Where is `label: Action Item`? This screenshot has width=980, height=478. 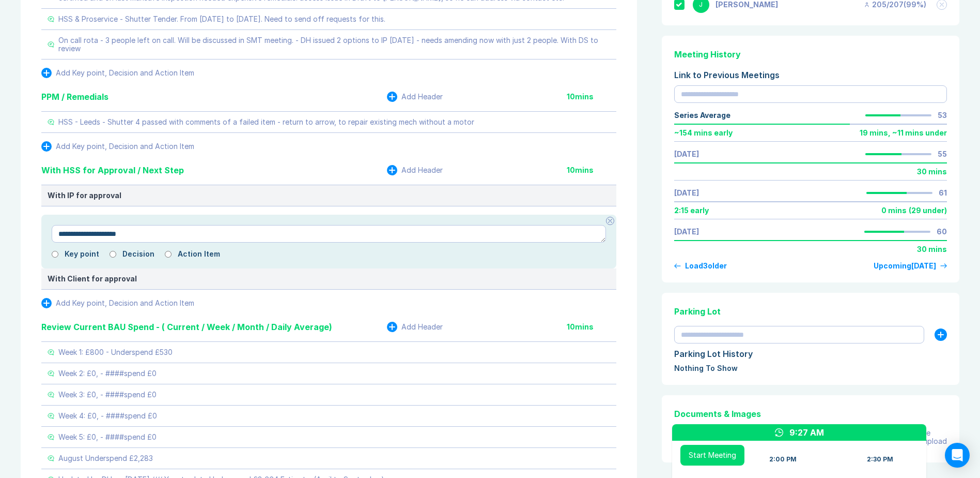 label: Action Item is located at coordinates (199, 254).